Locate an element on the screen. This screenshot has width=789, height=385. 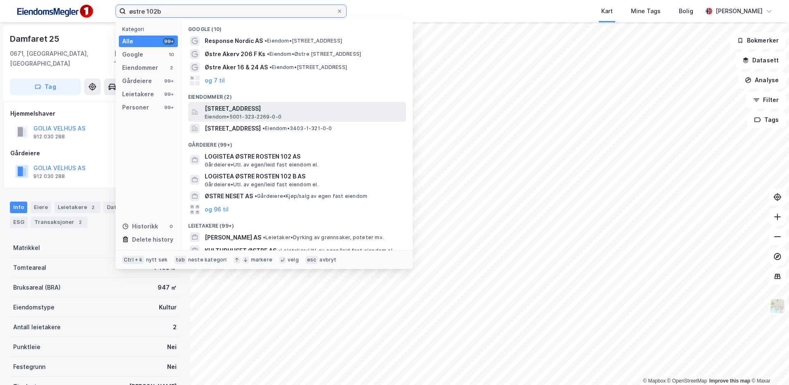
span: Gårdeiere • Kjøp/salg av egen fast eiendom is located at coordinates (311, 196).